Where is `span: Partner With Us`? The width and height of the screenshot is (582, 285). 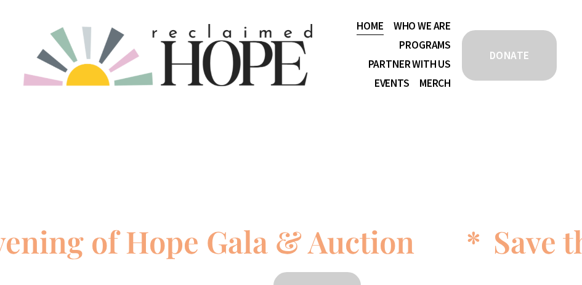
span: Partner With Us is located at coordinates (409, 65).